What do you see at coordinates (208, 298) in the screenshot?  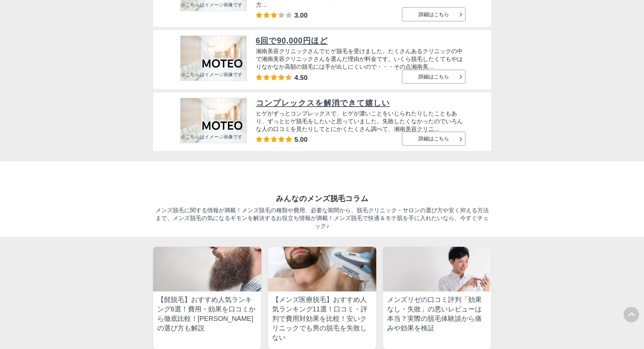 I see `a: 【髭脱毛】おすすめ人気ランキング8選！費用・効果を口コミから徹底比較！サロン・クリニックの選び方も解説 【髭脱毛】おすすめ人気ランキング8選！費用・効果を口コミから徹底比較！[PERSON_NA...` at bounding box center [208, 298].